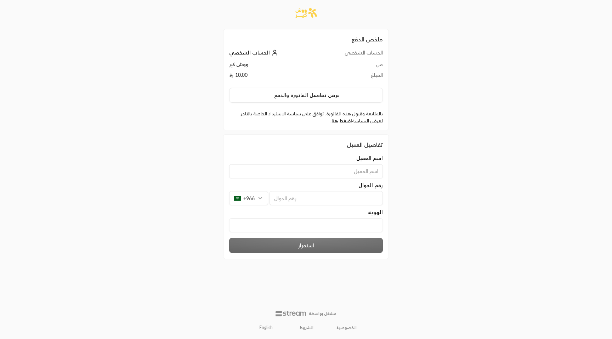 The image size is (612, 339). What do you see at coordinates (349, 77) in the screenshot?
I see `td: المبلغ` at bounding box center [349, 77].